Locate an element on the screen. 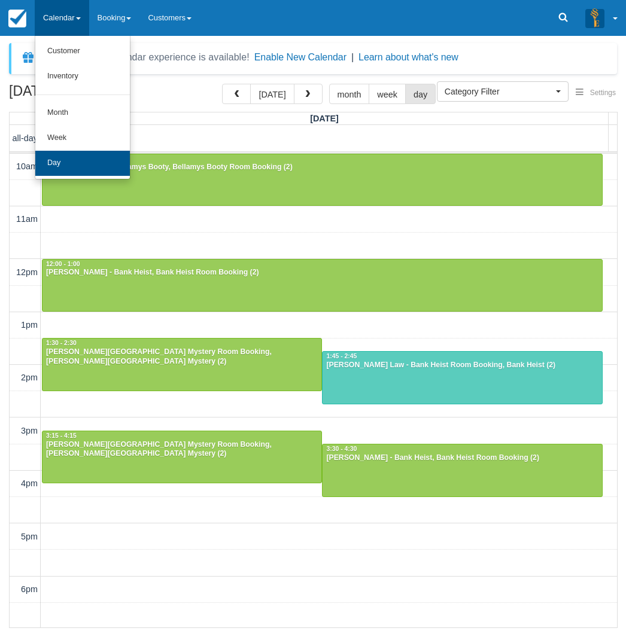 This screenshot has height=631, width=626. span: 3pm is located at coordinates (29, 431).